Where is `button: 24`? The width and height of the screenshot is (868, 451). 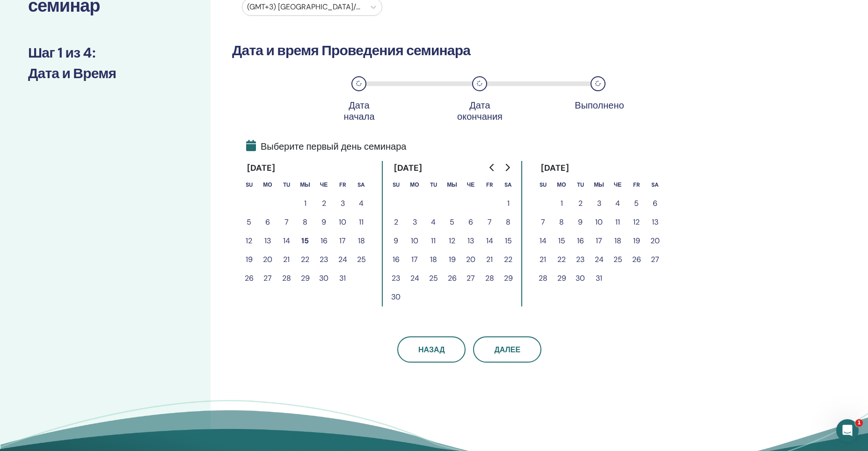
button: 24 is located at coordinates (599, 260).